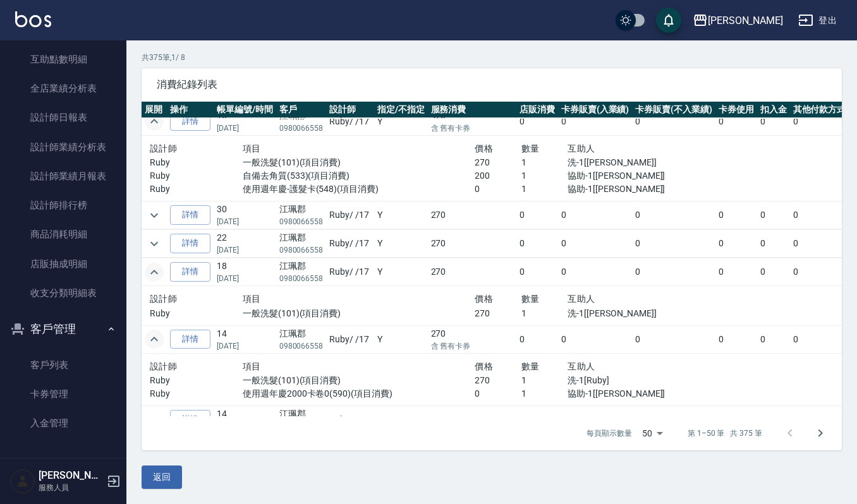 The width and height of the screenshot is (857, 504). What do you see at coordinates (23, 481) in the screenshot?
I see `img: Person` at bounding box center [23, 481].